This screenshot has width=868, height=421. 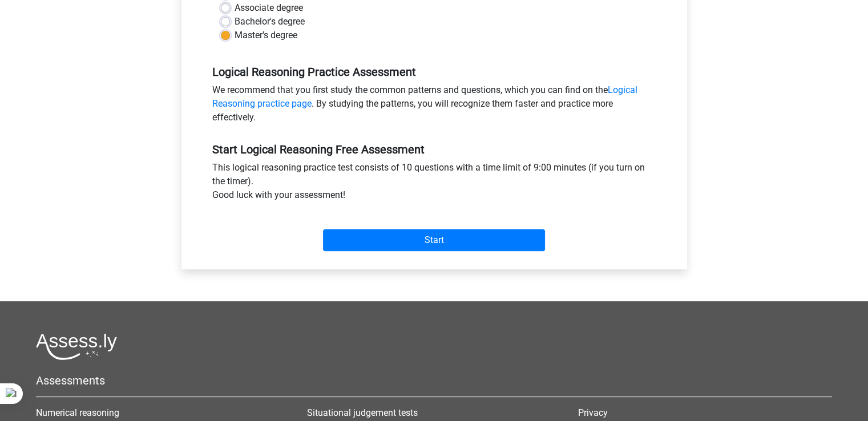 What do you see at coordinates (269, 8) in the screenshot?
I see `label: Associate degree` at bounding box center [269, 8].